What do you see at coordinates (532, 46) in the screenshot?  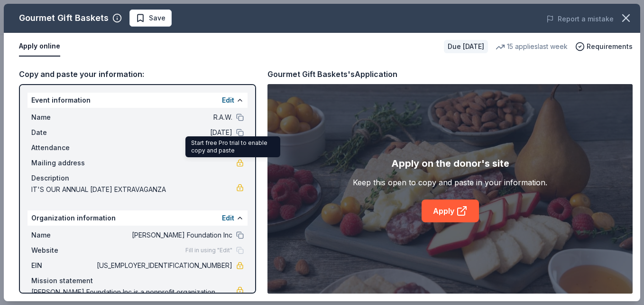 I see `div: 15 applies last week` at bounding box center [532, 46].